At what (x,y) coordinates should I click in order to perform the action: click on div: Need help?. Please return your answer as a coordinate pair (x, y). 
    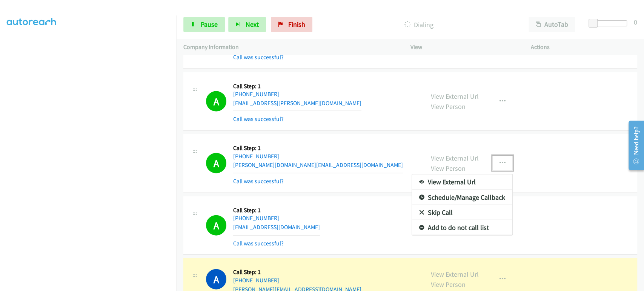
    Looking at the image, I should click on (14, 25).